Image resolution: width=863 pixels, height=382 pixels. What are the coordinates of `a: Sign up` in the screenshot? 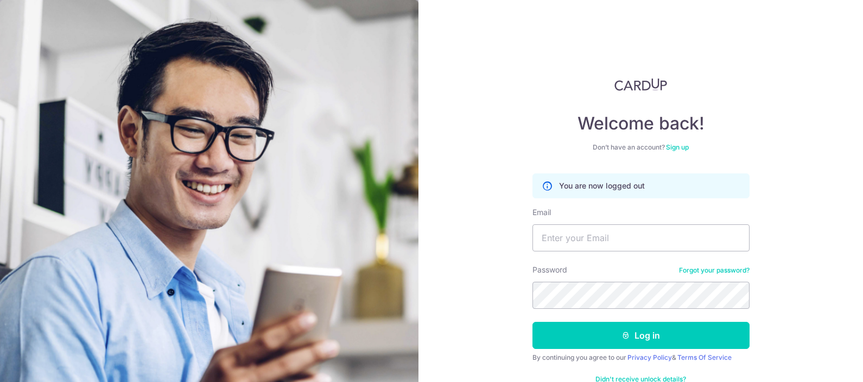 It's located at (677, 147).